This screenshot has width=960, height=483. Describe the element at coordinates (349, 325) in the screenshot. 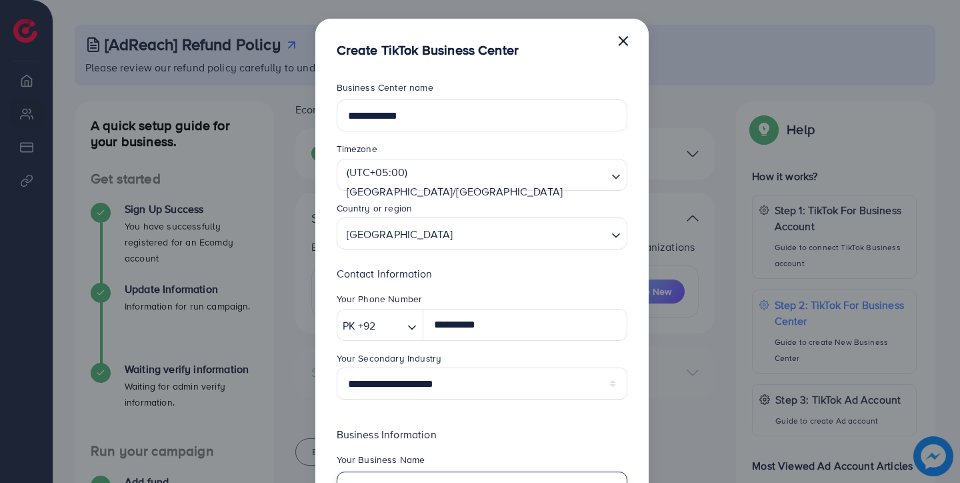

I see `span: PK` at that location.